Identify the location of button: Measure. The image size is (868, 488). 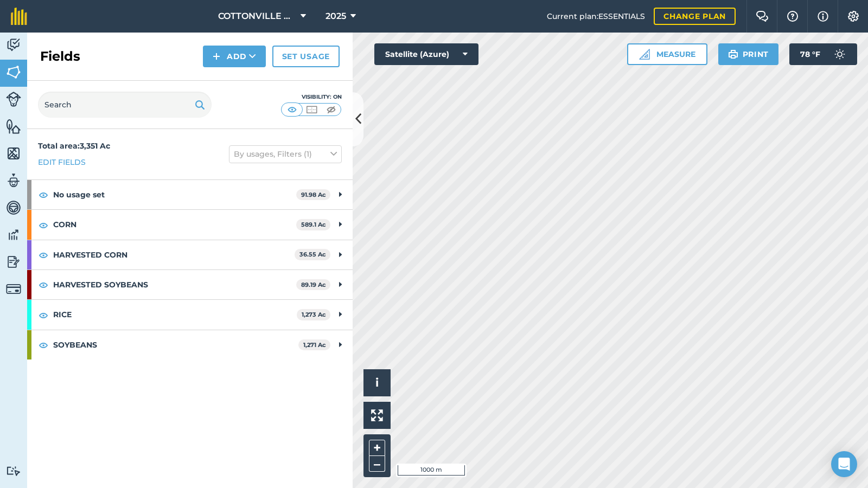
(667, 54).